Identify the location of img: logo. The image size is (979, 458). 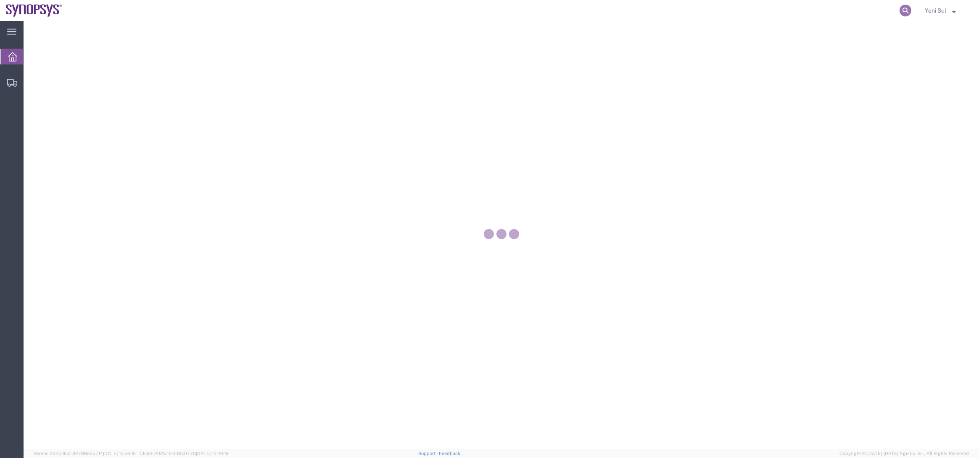
(34, 11).